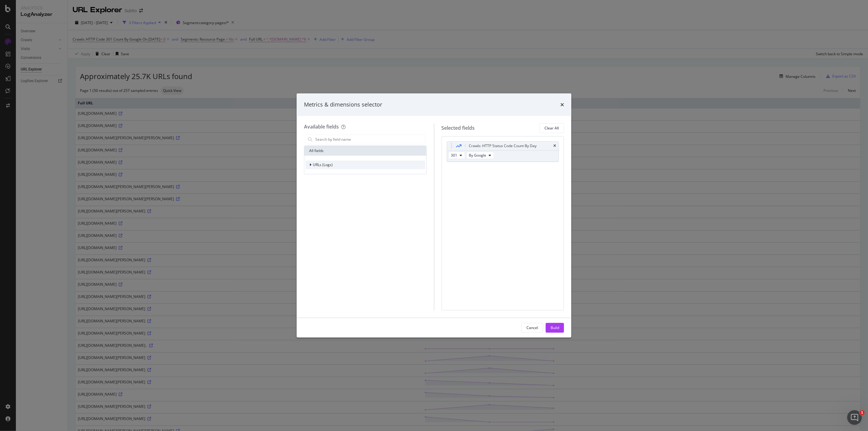  Describe the element at coordinates (862, 413) in the screenshot. I see `span: 1` at that location.